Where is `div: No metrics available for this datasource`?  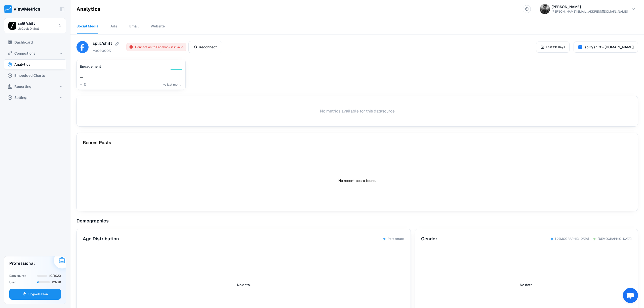
div: No metrics available for this datasource is located at coordinates (357, 111).